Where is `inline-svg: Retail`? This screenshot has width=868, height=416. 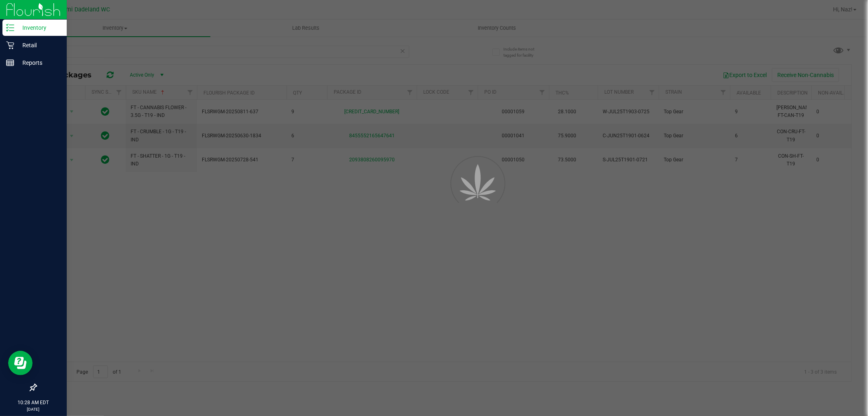
inline-svg: Retail is located at coordinates (11, 45).